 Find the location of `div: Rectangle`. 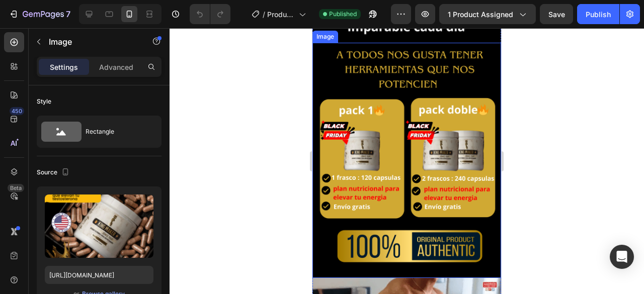

div: Rectangle is located at coordinates (116, 132).